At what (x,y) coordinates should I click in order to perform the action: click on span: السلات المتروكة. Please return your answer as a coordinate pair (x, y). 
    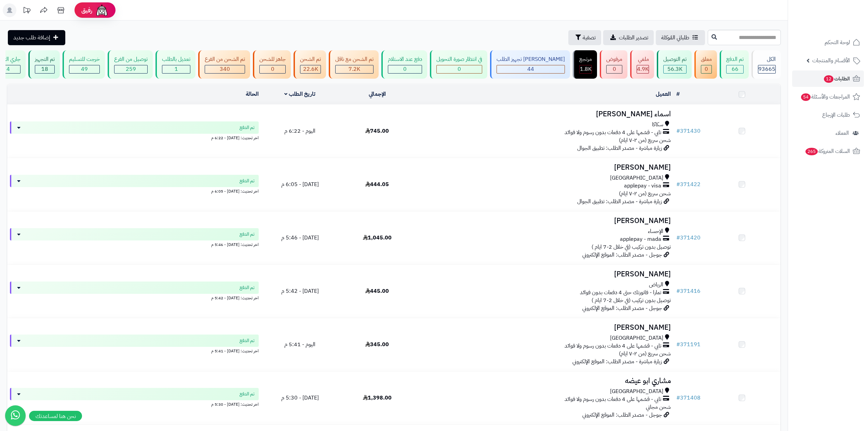
    Looking at the image, I should click on (827, 151).